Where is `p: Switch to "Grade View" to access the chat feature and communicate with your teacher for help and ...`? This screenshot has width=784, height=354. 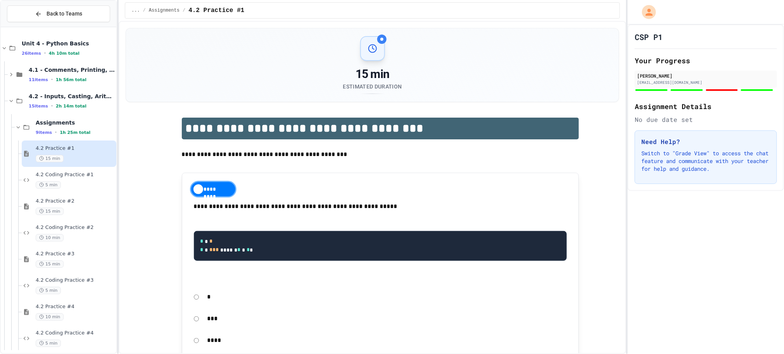 p: Switch to "Grade View" to access the chat feature and communicate with your teacher for help and ... is located at coordinates (706, 161).